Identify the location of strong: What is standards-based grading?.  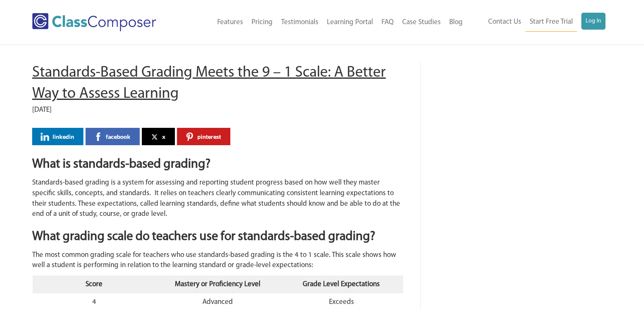
(121, 164).